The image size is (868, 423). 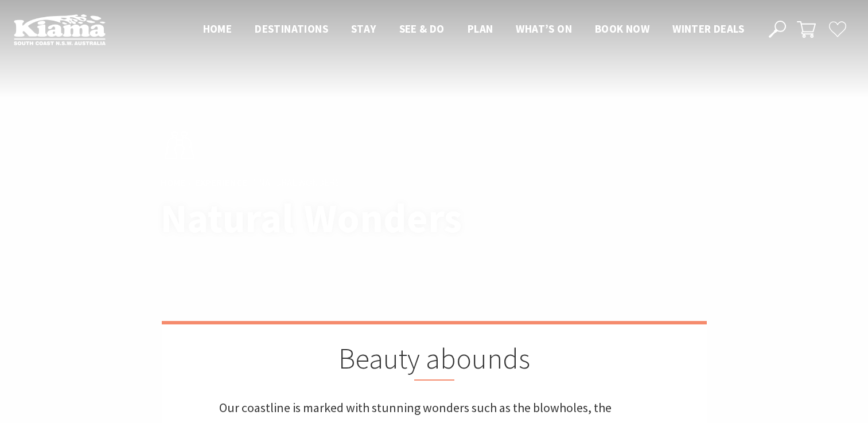 What do you see at coordinates (364, 29) in the screenshot?
I see `span: Stay` at bounding box center [364, 29].